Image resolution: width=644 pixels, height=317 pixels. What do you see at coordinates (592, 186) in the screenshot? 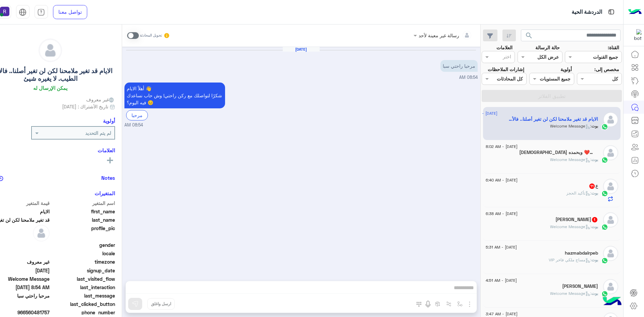
I see `span: 11` at bounding box center [592, 186].